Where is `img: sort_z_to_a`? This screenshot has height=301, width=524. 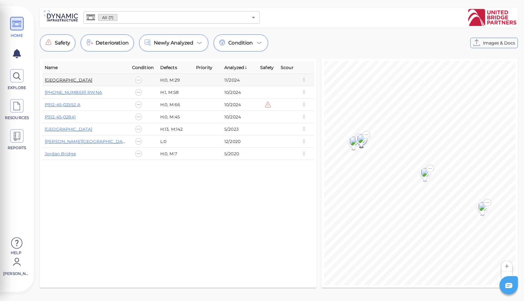
img: sort_z_to_a is located at coordinates (246, 67).